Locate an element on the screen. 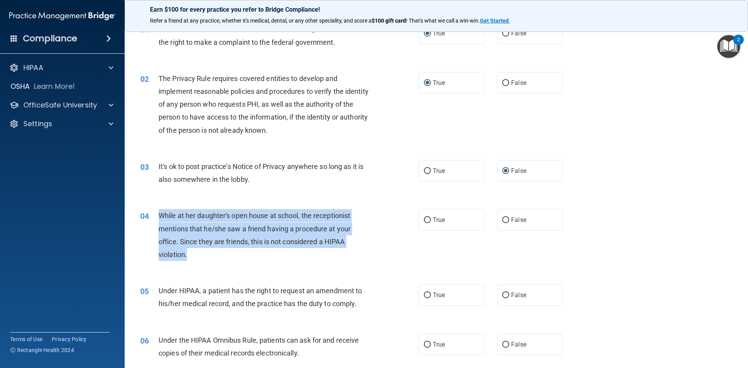 The image size is (748, 368). p: OfficeSafe University is located at coordinates (60, 105).